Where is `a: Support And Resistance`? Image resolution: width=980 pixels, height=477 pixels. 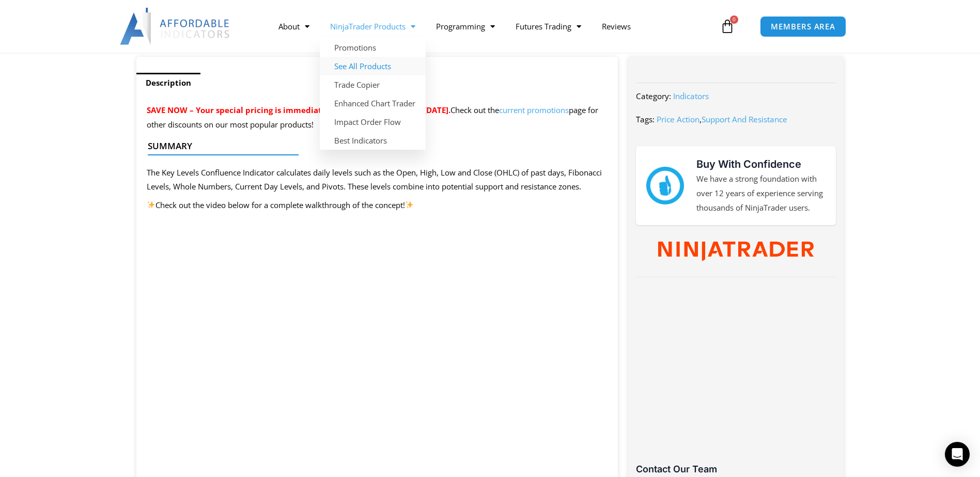
a: Support And Resistance is located at coordinates (744, 119).